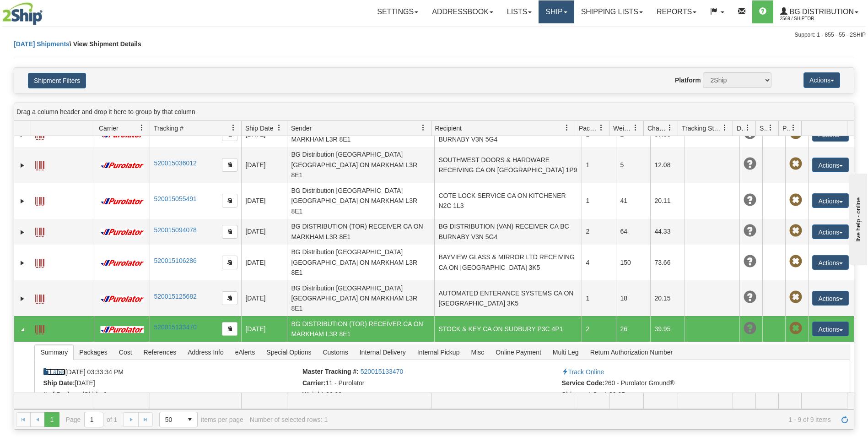 The image size is (868, 437). Describe the element at coordinates (845, 420) in the screenshot. I see `a: Refresh` at that location.